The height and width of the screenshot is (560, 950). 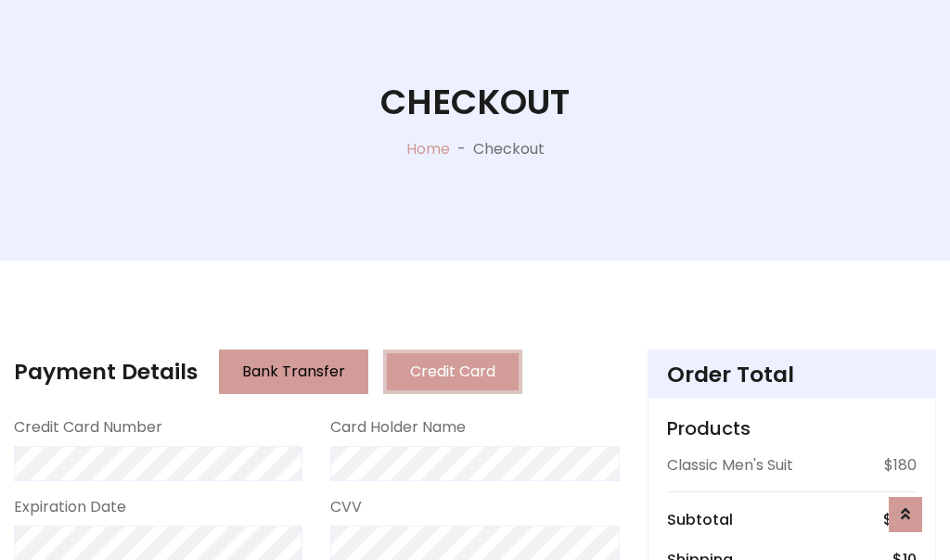 I want to click on p: $180, so click(x=900, y=465).